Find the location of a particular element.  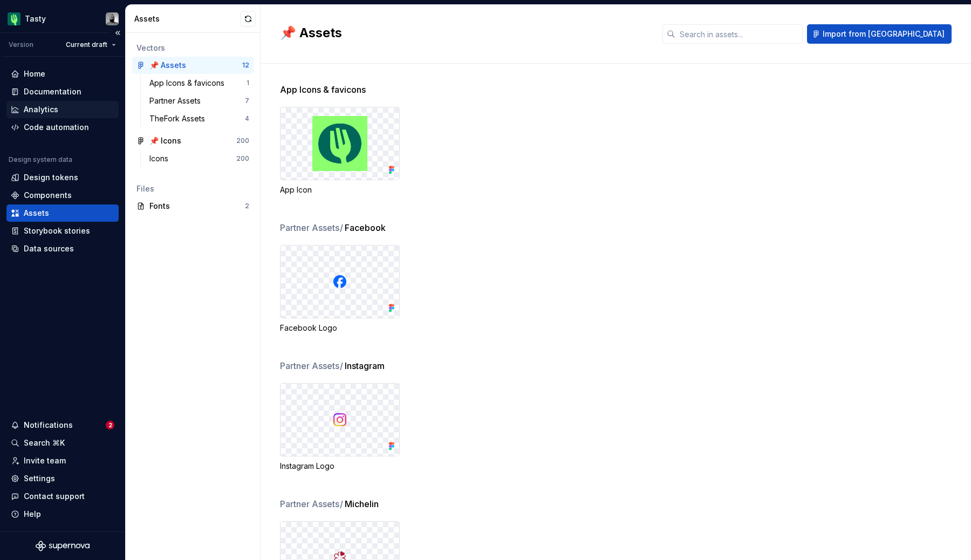

div: 7 is located at coordinates (247, 101).